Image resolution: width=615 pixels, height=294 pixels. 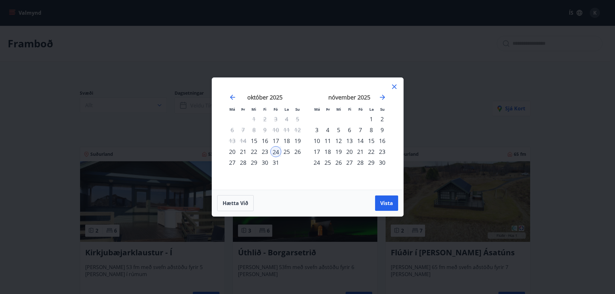 What do you see at coordinates (232, 97) in the screenshot?
I see `div: Move backward to switch to the previous month.` at bounding box center [232, 97].